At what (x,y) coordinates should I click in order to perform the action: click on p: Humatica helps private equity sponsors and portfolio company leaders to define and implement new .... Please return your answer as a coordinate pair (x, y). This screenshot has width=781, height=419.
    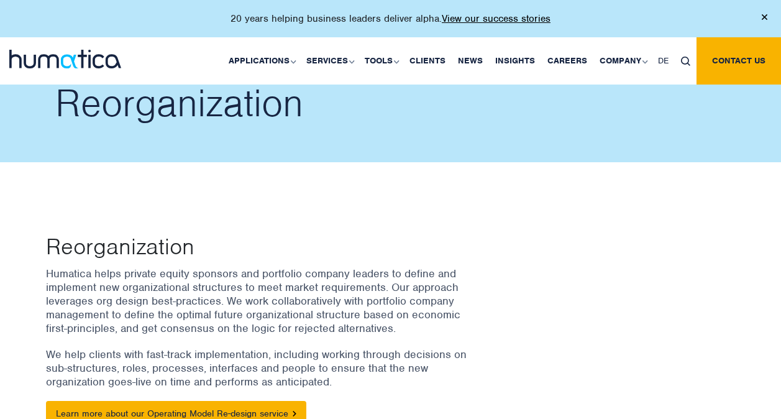
    Looking at the image, I should click on (257, 301).